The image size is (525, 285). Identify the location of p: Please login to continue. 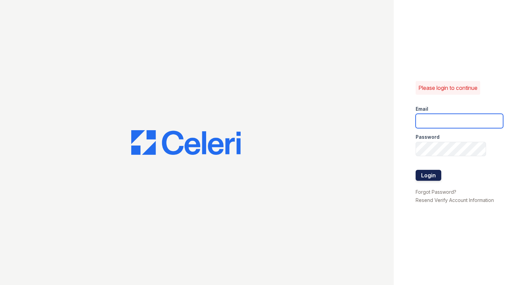
(447, 88).